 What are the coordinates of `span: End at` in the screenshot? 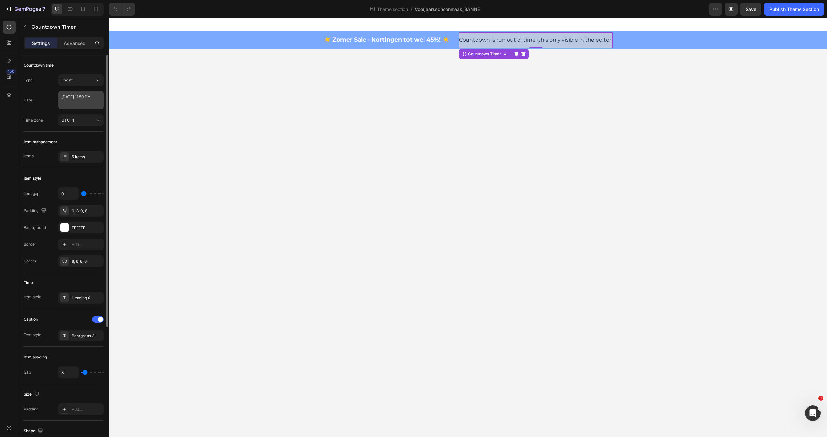 It's located at (67, 80).